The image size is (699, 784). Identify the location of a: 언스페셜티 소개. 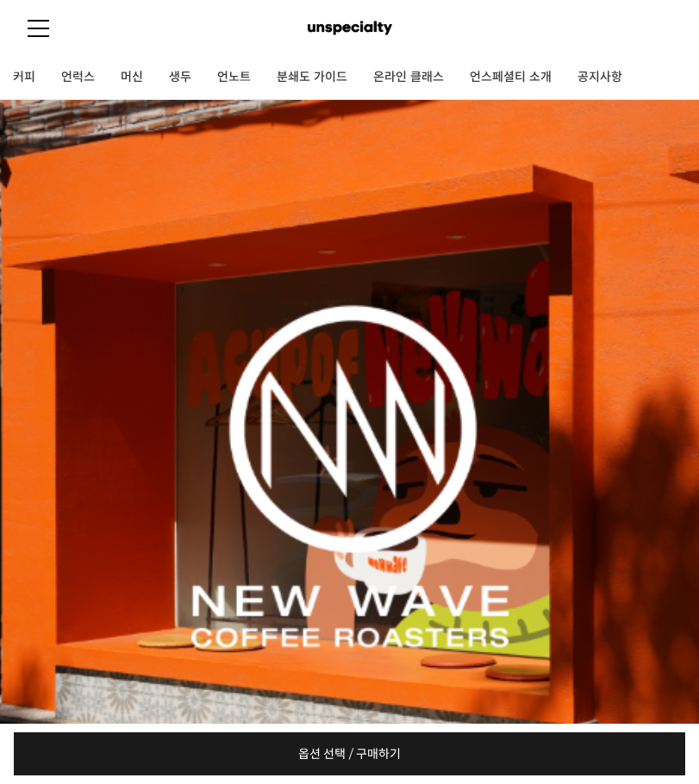
(510, 78).